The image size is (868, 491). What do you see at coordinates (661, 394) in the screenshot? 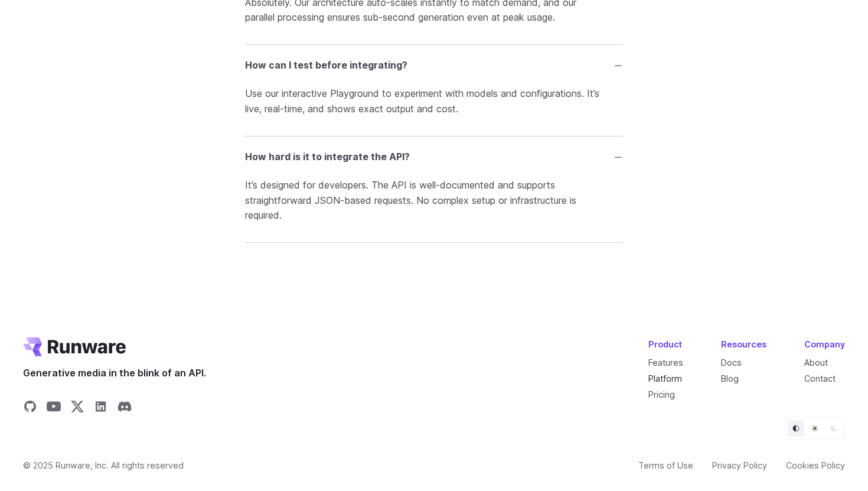
I see `a: Pricing` at bounding box center [661, 394].